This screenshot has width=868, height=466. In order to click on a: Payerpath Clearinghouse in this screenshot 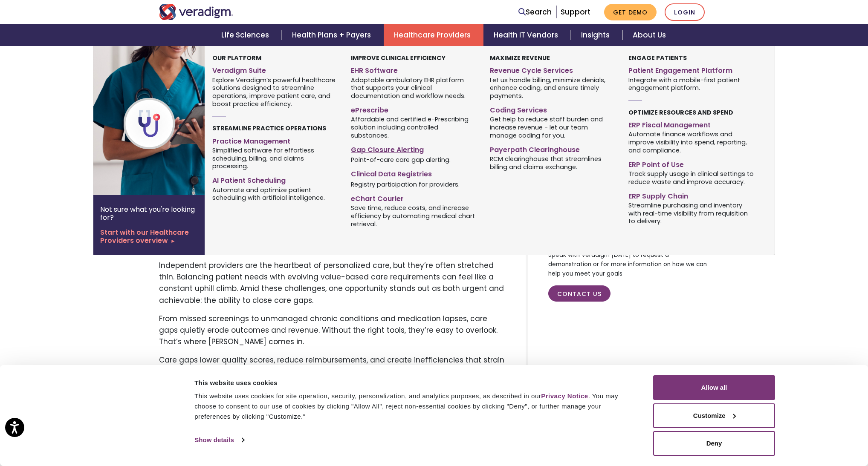, I will do `click(552, 149)`.